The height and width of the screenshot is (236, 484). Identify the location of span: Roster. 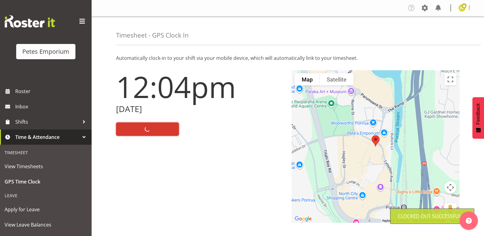
(52, 91).